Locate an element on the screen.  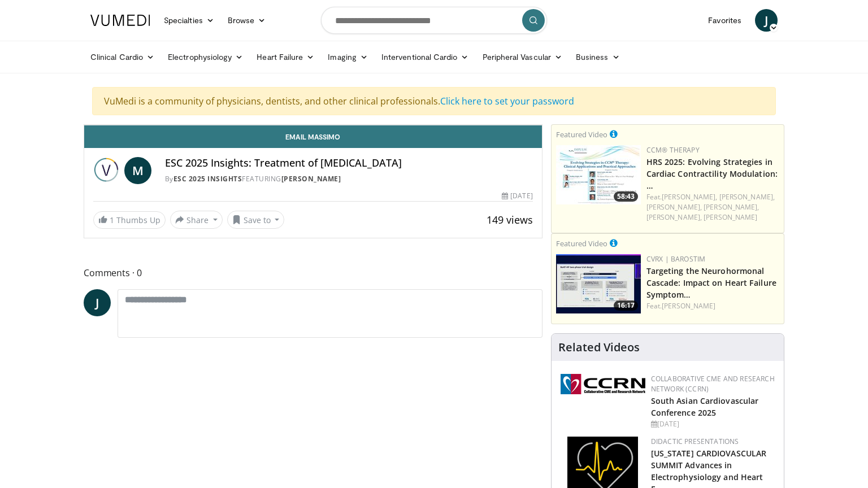
span: 1 is located at coordinates (112, 220).